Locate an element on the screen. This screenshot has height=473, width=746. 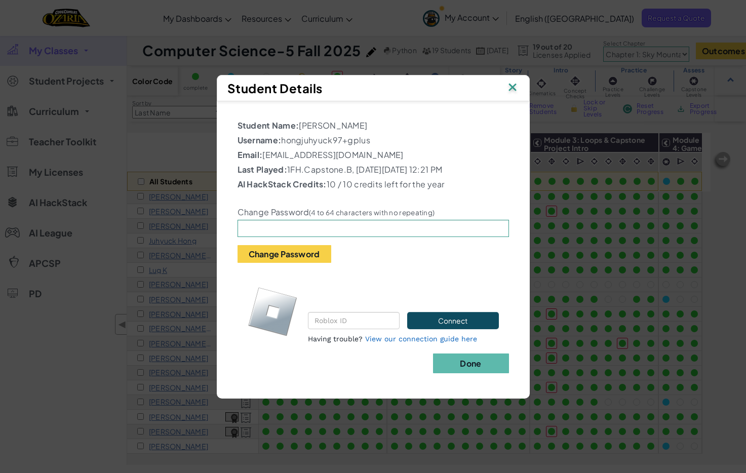
button: Connect is located at coordinates (453, 321).